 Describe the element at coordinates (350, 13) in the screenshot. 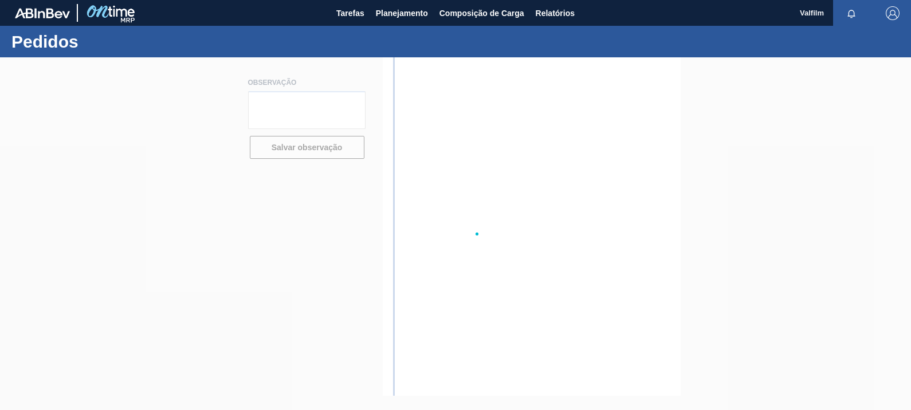

I see `span: Tarefas` at that location.